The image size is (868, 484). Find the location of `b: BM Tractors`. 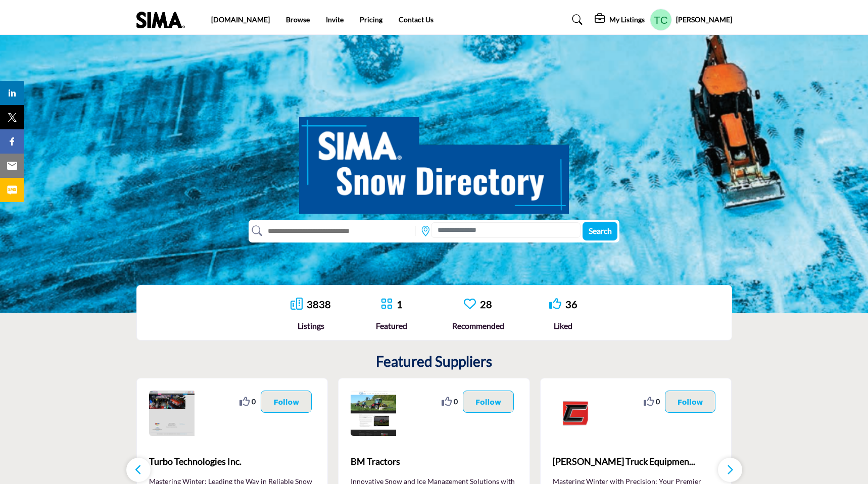

b: BM Tractors is located at coordinates (434, 462).